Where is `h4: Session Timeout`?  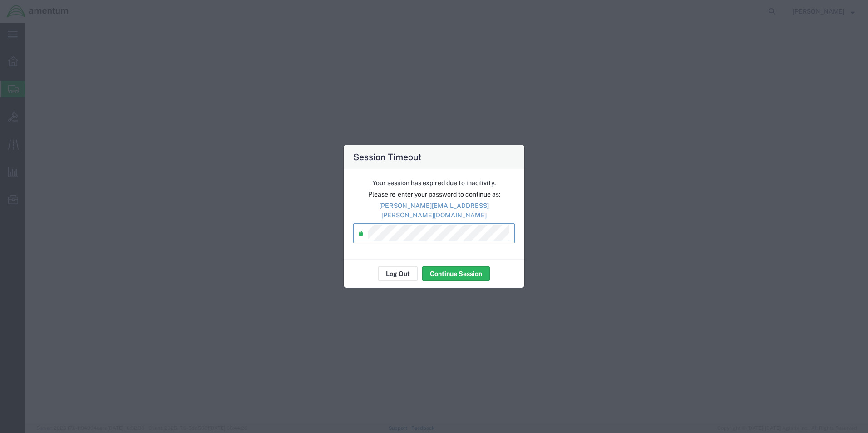
h4: Session Timeout is located at coordinates (388, 156).